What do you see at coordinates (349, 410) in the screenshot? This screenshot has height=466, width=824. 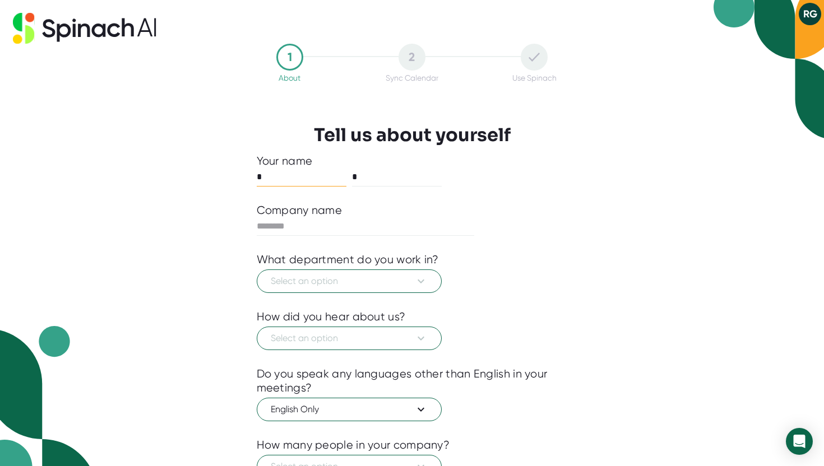 I see `span: English Only` at bounding box center [349, 410].